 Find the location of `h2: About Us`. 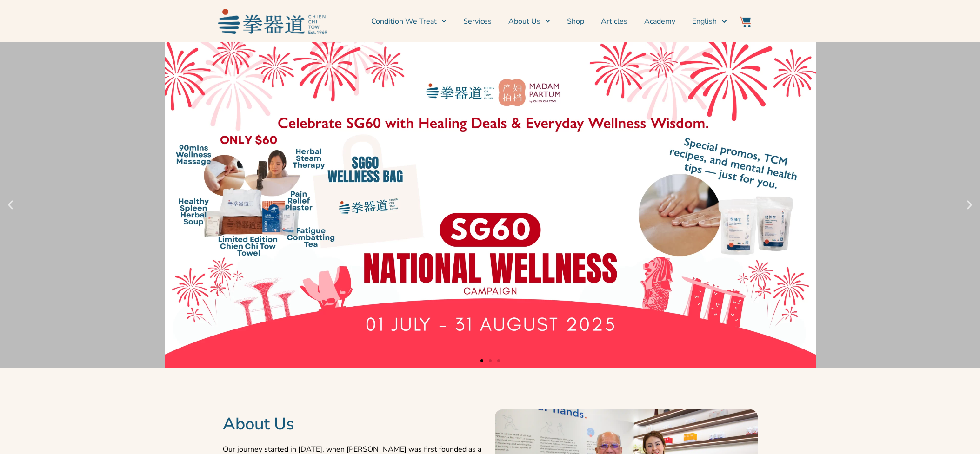

h2: About Us is located at coordinates (354, 424).